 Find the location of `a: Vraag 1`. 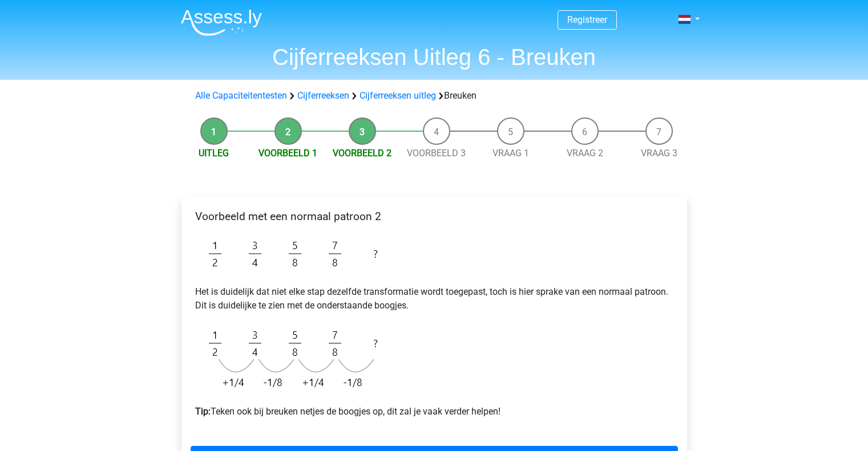

a: Vraag 1 is located at coordinates (510, 153).